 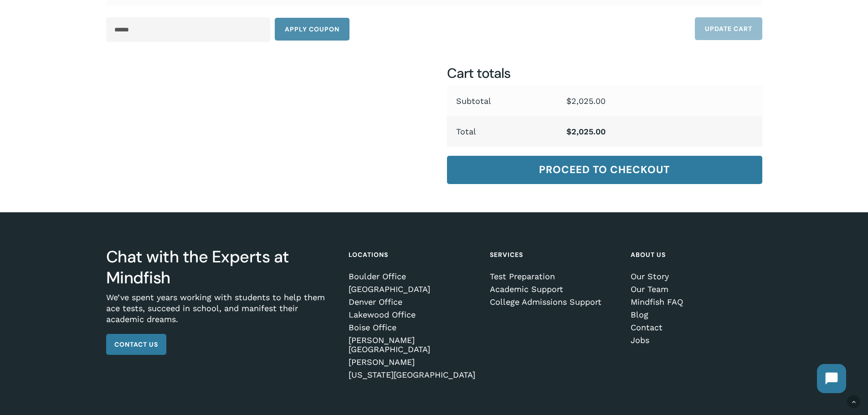 What do you see at coordinates (502, 101) in the screenshot?
I see `th: Subtotal` at bounding box center [502, 101].